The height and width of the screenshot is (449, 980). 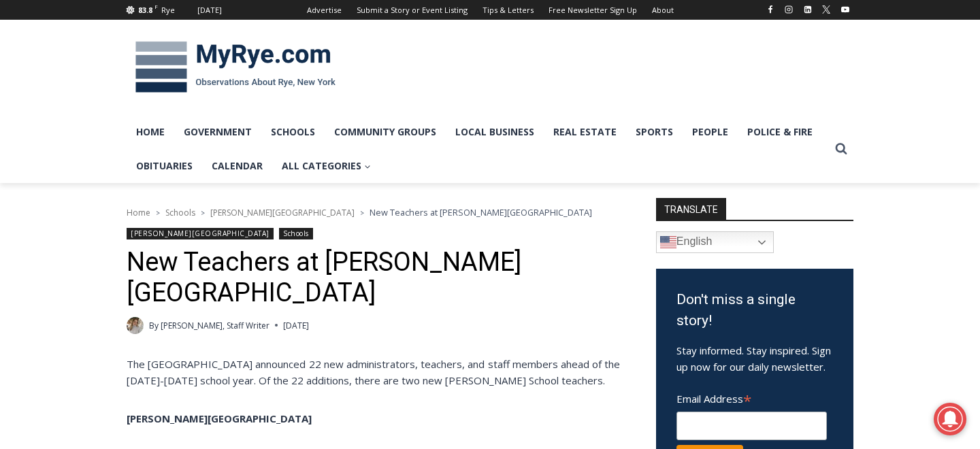 I want to click on a: Police & Fire, so click(x=780, y=132).